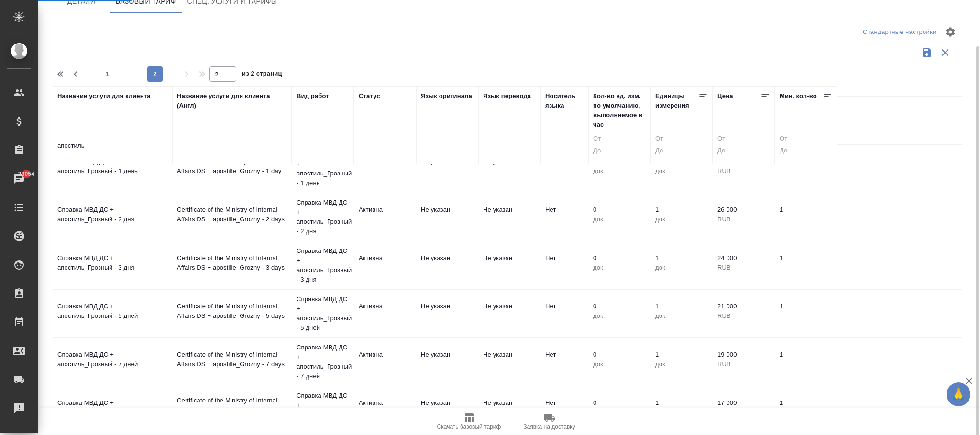  I want to click on p: 21 000, so click(744, 306).